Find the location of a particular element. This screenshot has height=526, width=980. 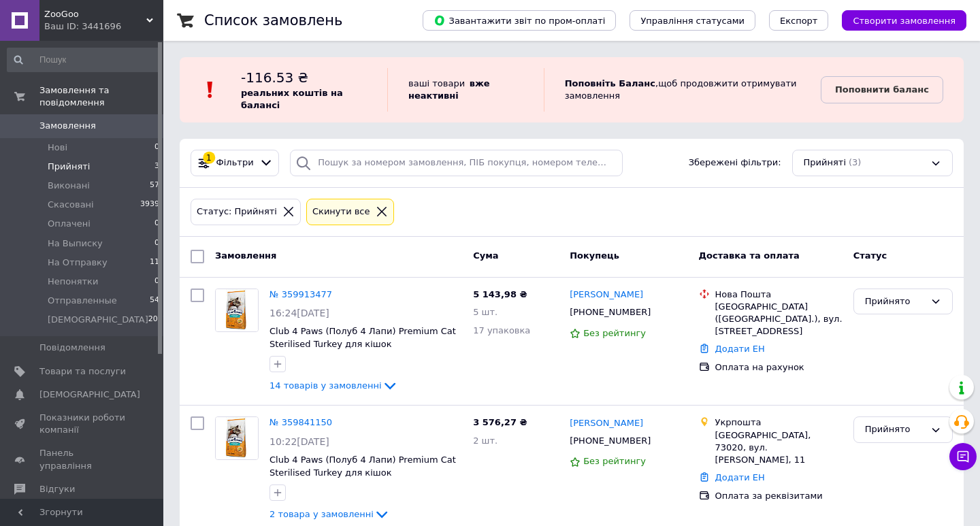

b: Поповнити баланс is located at coordinates (882, 89).